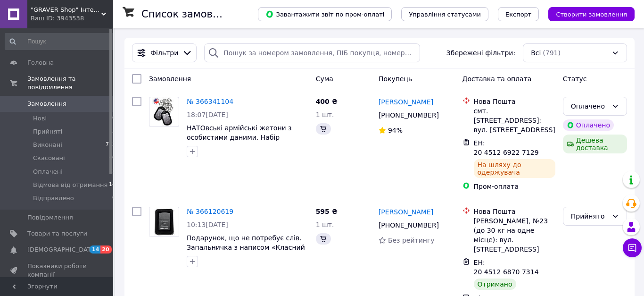  Describe the element at coordinates (325, 14) in the screenshot. I see `span: Завантажити звіт по пром-оплаті` at that location.